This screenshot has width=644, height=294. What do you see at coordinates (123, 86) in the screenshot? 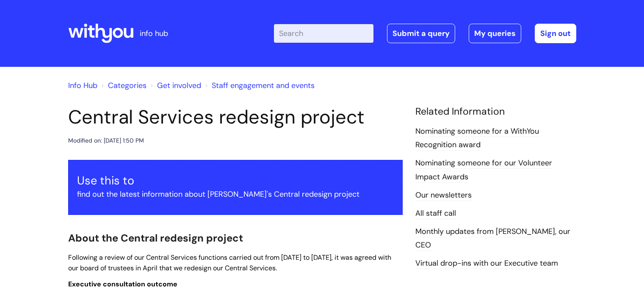
I see `li: Solution home` at bounding box center [123, 86].